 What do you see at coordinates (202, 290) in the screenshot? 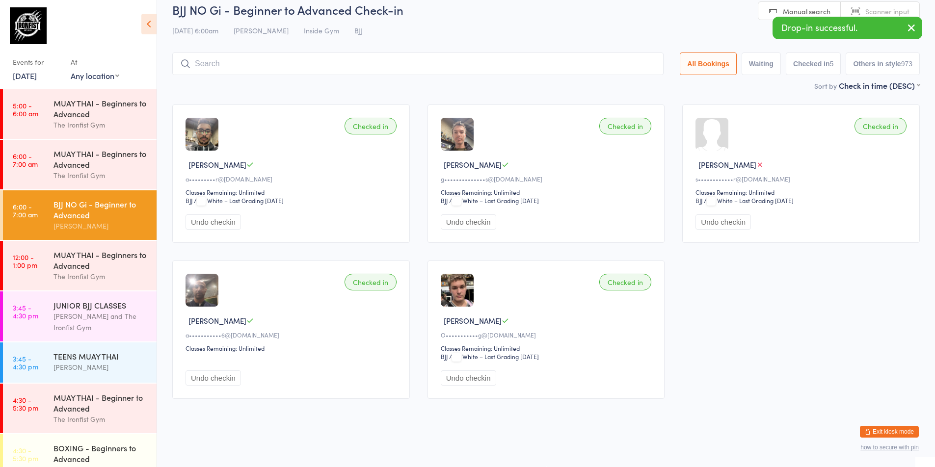
I see `img: image1694424119.png` at bounding box center [202, 290].